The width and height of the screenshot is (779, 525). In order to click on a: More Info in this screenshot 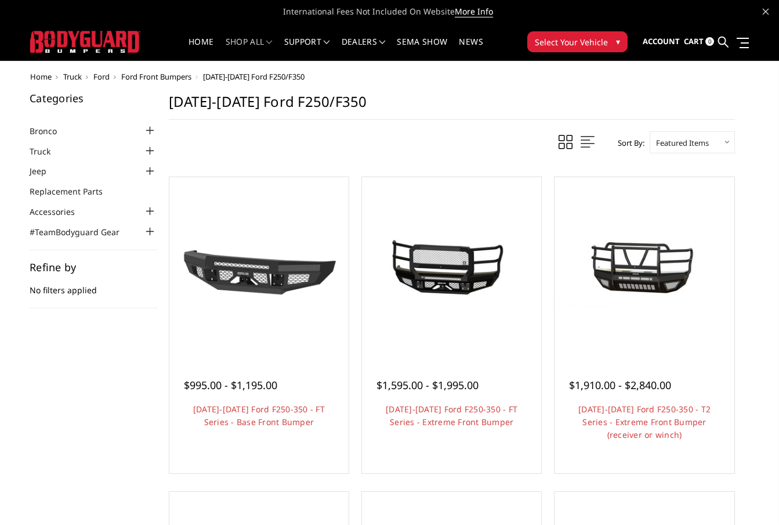, I will do `click(474, 12)`.